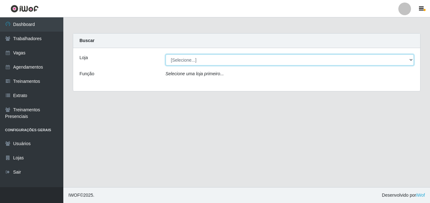  Describe the element at coordinates (74, 195) in the screenshot. I see `span: IWOF` at that location.